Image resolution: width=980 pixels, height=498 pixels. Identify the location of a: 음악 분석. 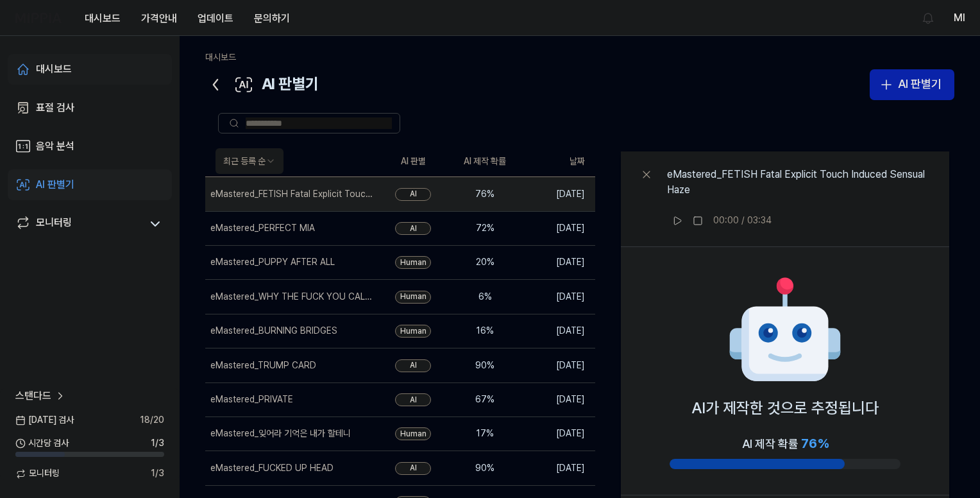
(90, 146).